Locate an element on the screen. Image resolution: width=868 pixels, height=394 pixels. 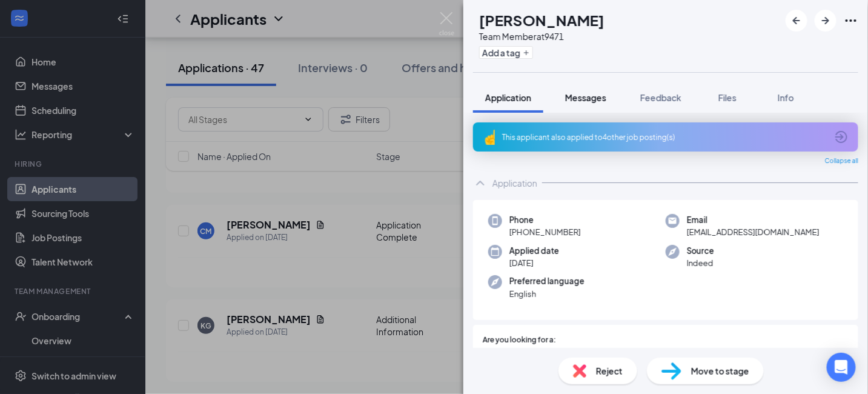
button: PlusAdd a tag is located at coordinates (506, 52).